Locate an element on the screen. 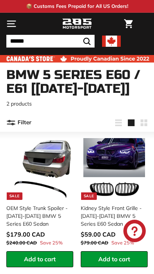 The height and width of the screenshot is (274, 154). span: $59.00 CAD is located at coordinates (98, 235).